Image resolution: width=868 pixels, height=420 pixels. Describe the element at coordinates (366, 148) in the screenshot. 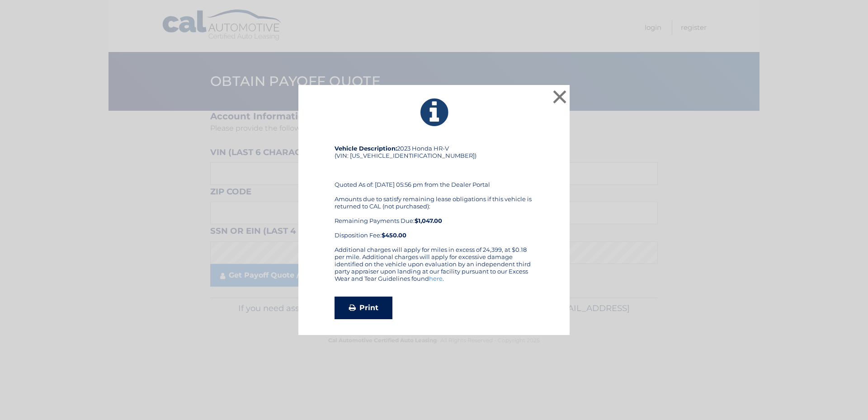

I see `strong: Vehicle Description:` at that location.